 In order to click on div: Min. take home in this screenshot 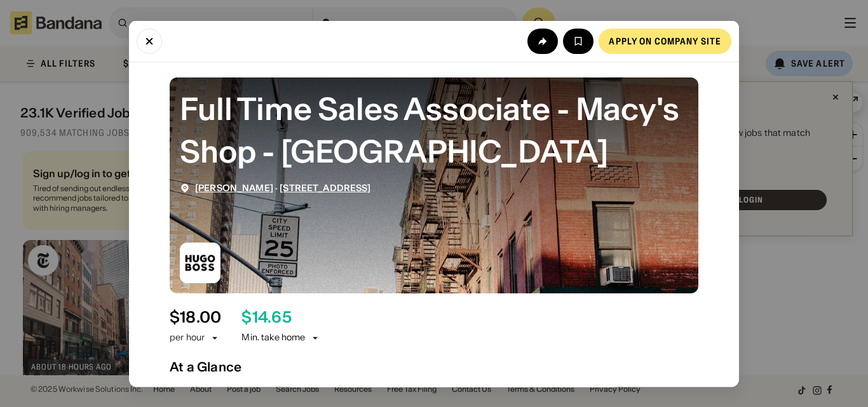, I will do `click(281, 338)`.